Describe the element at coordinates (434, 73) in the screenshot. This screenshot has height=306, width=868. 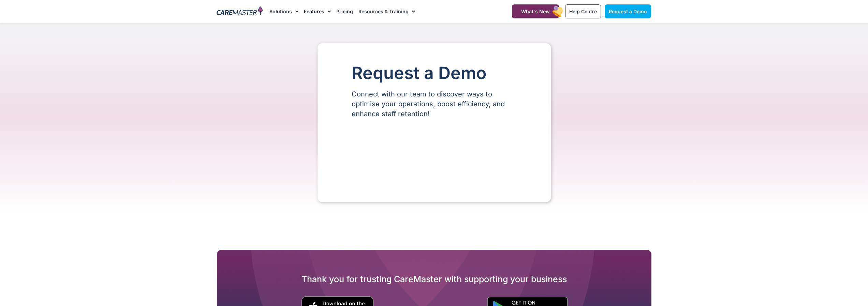
I see `h1: Request a Demo` at that location.